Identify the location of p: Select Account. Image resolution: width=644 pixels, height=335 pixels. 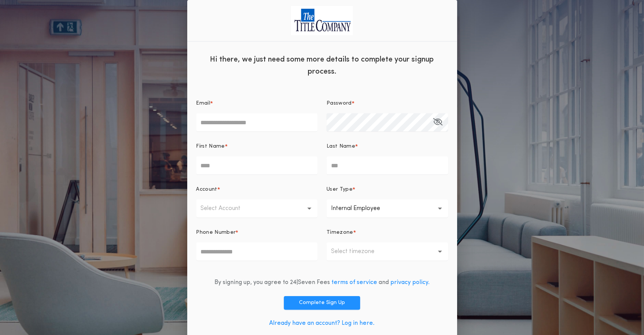
(227, 208).